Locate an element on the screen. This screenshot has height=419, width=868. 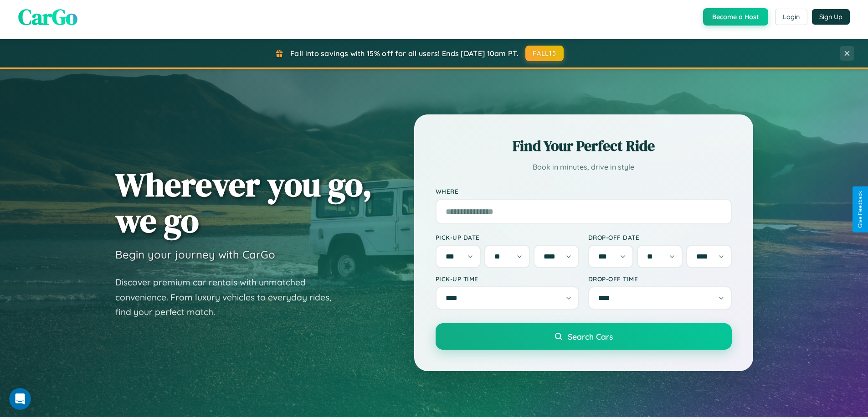
button: Login is located at coordinates (791, 17).